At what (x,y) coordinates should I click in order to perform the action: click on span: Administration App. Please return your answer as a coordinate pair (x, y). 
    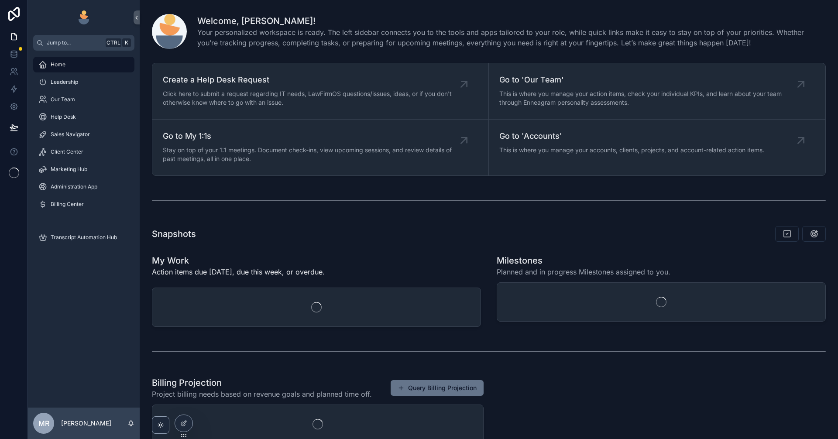
    Looking at the image, I should click on (74, 187).